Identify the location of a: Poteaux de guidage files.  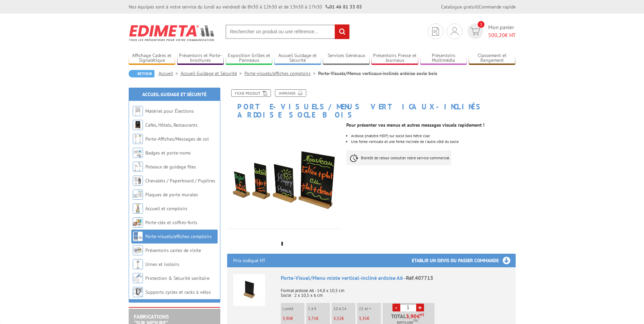
(171, 167).